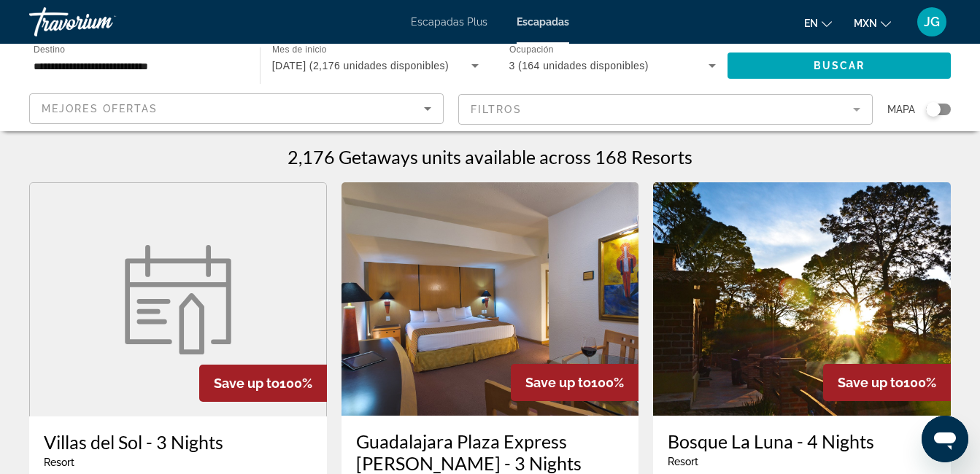  What do you see at coordinates (839, 66) in the screenshot?
I see `span: Buscar` at bounding box center [839, 66].